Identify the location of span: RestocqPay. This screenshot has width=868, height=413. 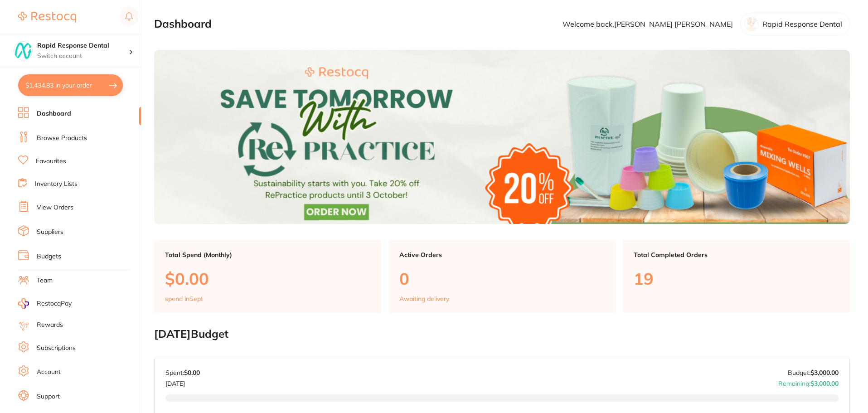
(54, 304).